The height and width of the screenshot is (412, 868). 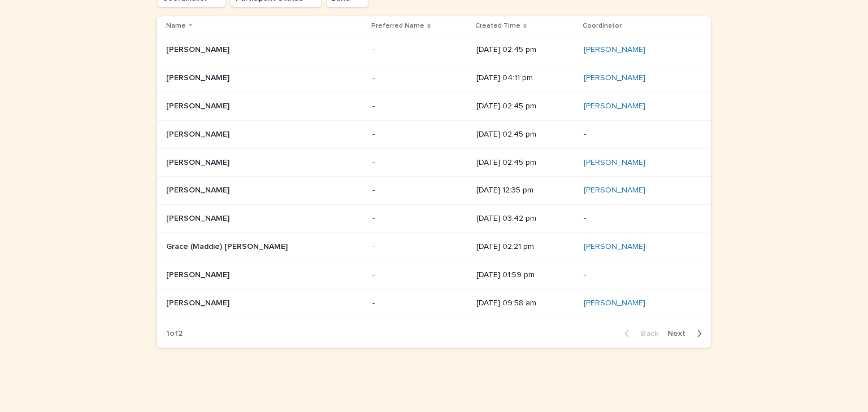 I want to click on p: 1 of 2, so click(x=174, y=333).